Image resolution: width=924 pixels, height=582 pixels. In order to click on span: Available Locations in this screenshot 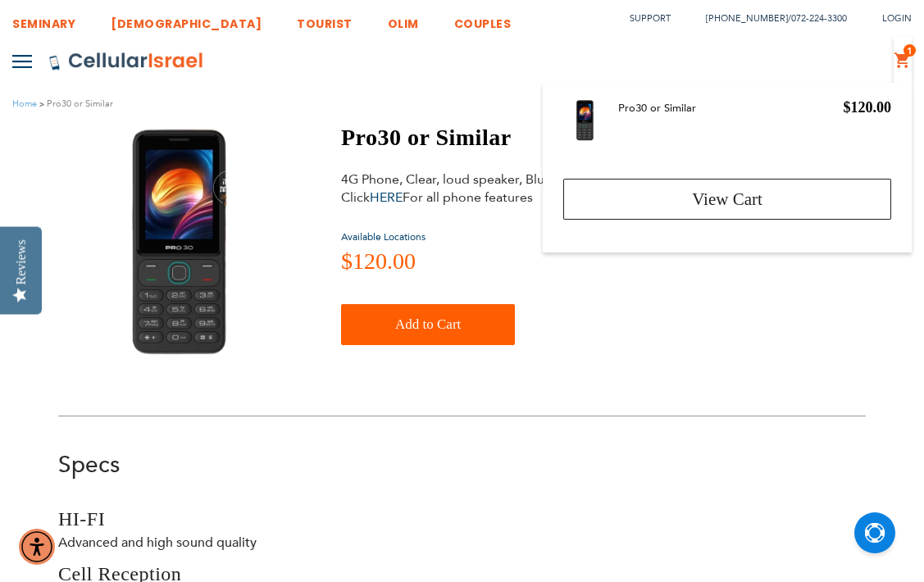, I will do `click(383, 237)`.